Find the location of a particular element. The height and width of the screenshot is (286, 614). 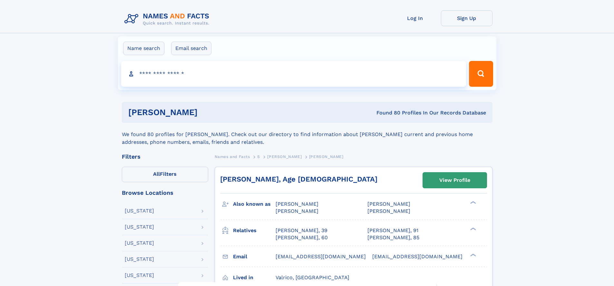

a: Names and Facts is located at coordinates (232, 156).